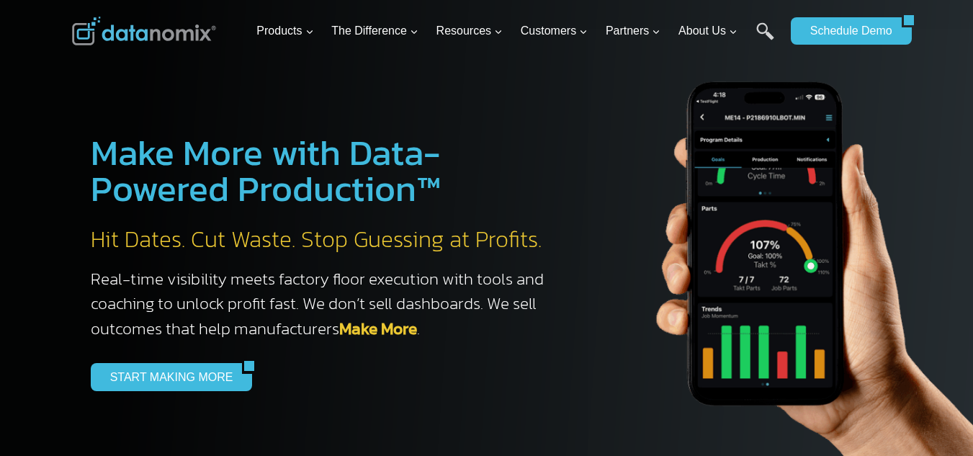  I want to click on h2: Hit Dates. Cut Waste. Stop Guessing at Profits., so click(325, 240).